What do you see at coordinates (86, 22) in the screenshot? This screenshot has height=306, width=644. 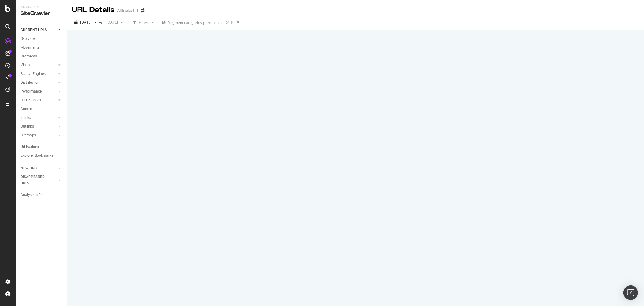 I see `span: 2025 Sep. 15th` at bounding box center [86, 22].